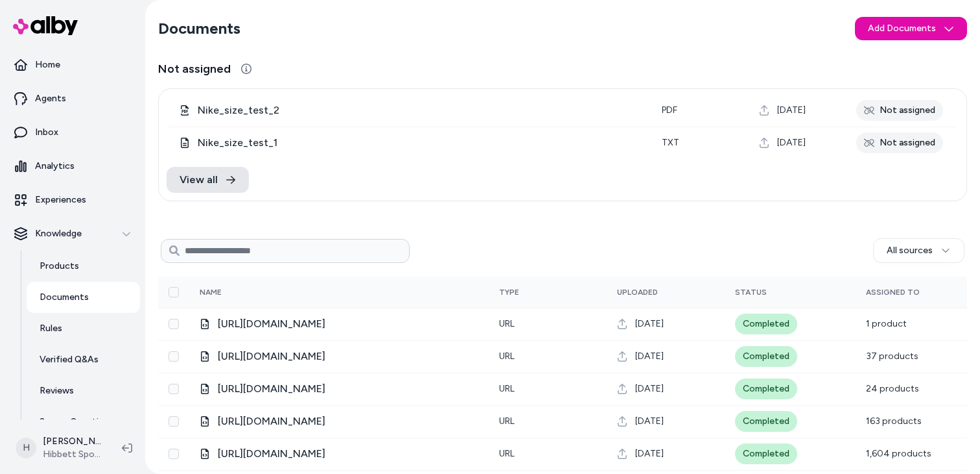 The height and width of the screenshot is (474, 980). I want to click on p: Rules, so click(51, 328).